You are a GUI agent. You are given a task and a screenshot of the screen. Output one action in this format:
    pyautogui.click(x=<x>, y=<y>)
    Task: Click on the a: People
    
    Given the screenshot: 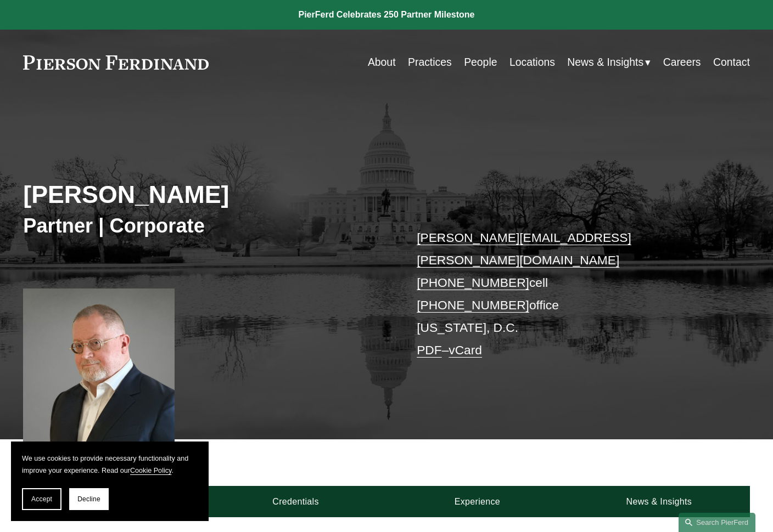 What is the action you would take?
    pyautogui.click(x=481, y=62)
    